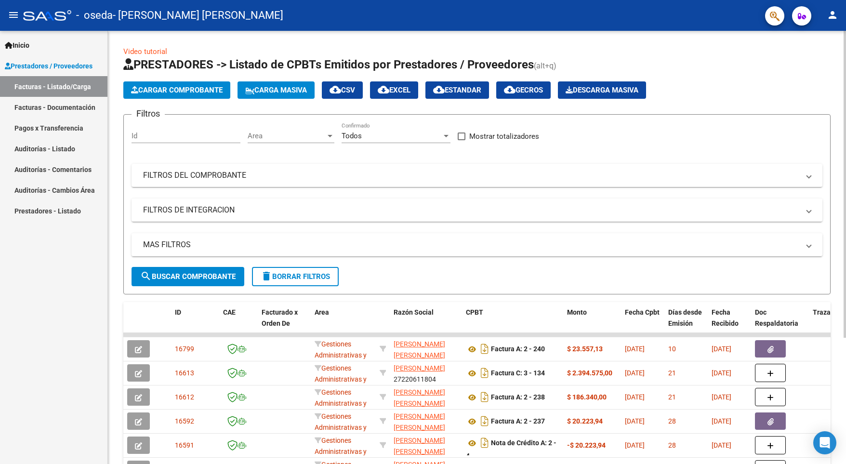 The height and width of the screenshot is (464, 846). I want to click on strong: Nota de Crédito A: 2 - 4, so click(511, 449).